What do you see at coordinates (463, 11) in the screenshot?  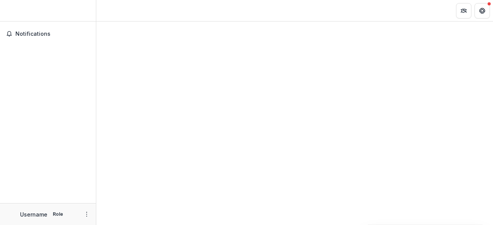 I see `button: Partners` at bounding box center [463, 11].